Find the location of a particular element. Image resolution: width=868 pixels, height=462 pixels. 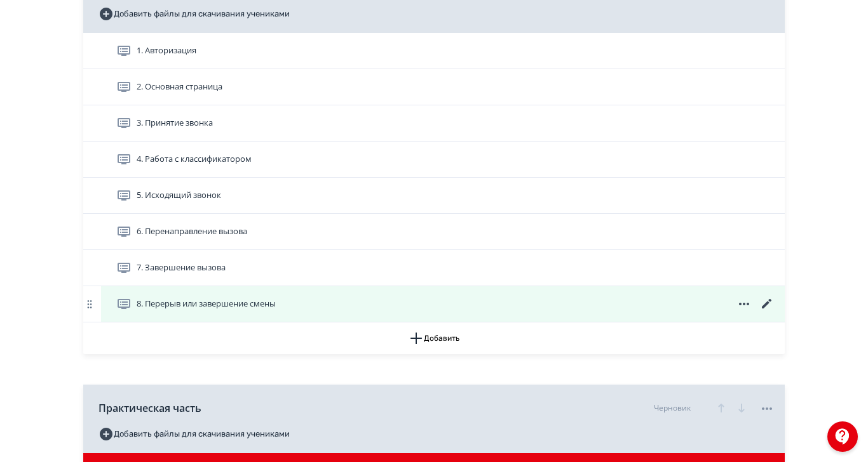

div: Черновик is located at coordinates (672, 408).